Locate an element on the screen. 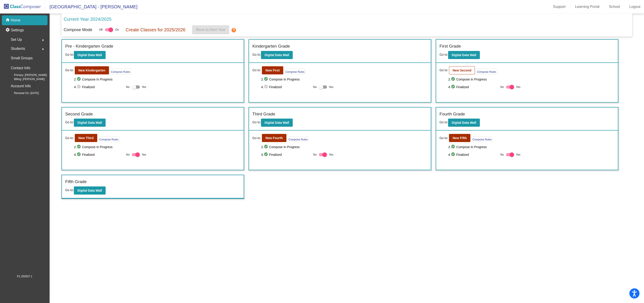  span: Set Up is located at coordinates (16, 40).